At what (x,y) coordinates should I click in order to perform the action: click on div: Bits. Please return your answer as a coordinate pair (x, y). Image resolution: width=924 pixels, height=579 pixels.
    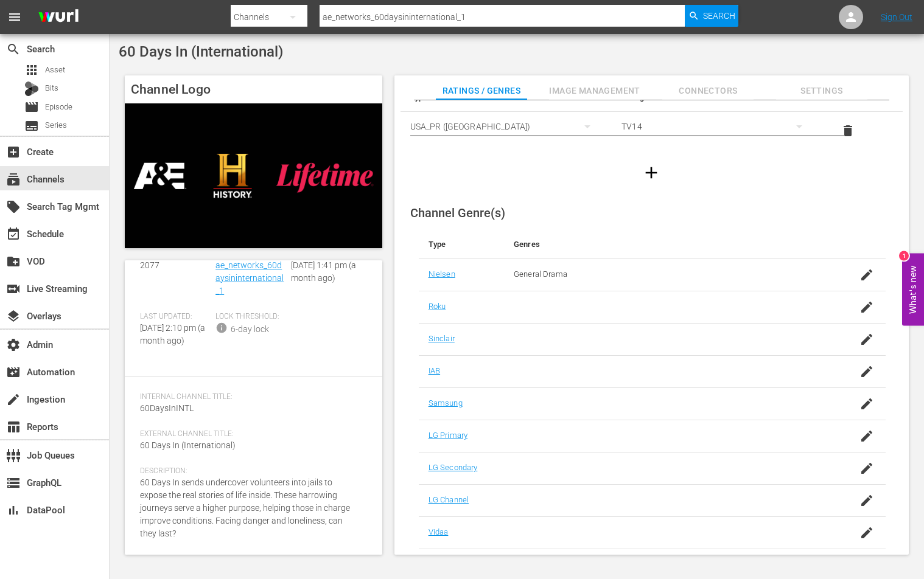
    Looking at the image, I should click on (32, 89).